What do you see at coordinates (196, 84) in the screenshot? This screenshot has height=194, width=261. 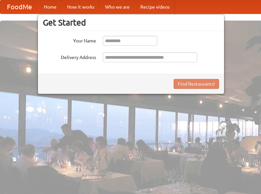 I see `button: Find Restaurants!` at bounding box center [196, 84].